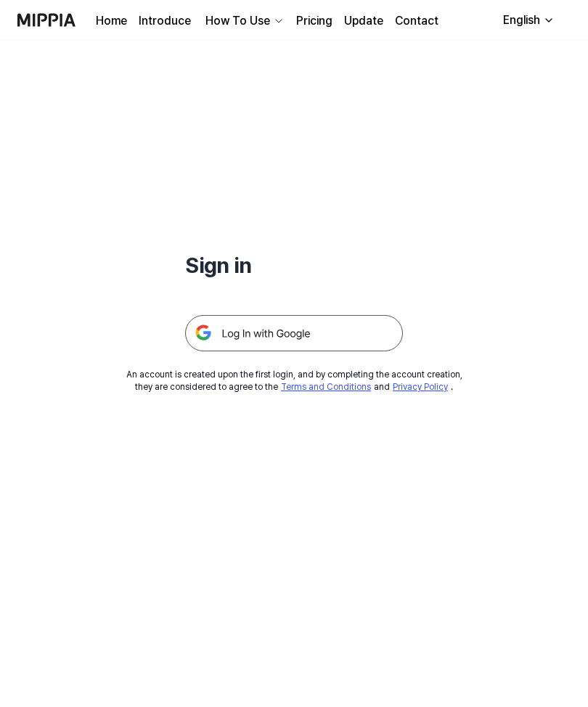 This screenshot has width=588, height=707. What do you see at coordinates (417, 21) in the screenshot?
I see `a: Contact` at bounding box center [417, 21].